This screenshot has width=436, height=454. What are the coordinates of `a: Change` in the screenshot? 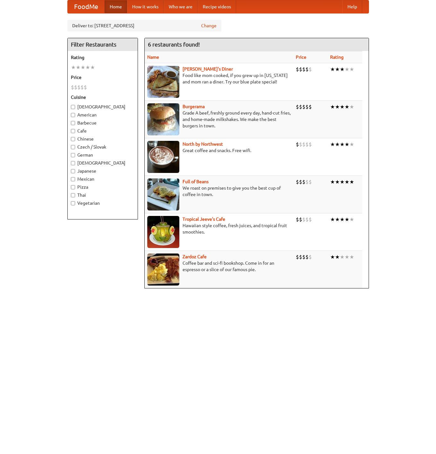 It's located at (209, 26).